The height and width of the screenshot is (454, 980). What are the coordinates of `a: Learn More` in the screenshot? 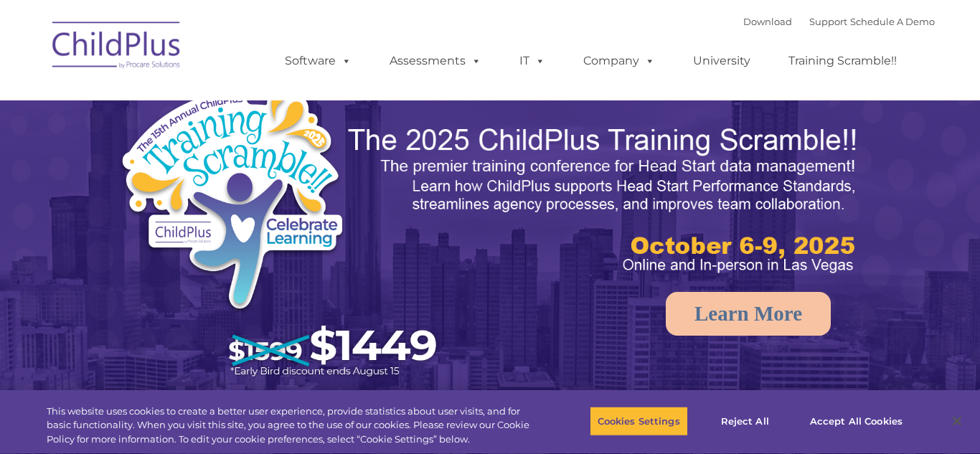 It's located at (748, 314).